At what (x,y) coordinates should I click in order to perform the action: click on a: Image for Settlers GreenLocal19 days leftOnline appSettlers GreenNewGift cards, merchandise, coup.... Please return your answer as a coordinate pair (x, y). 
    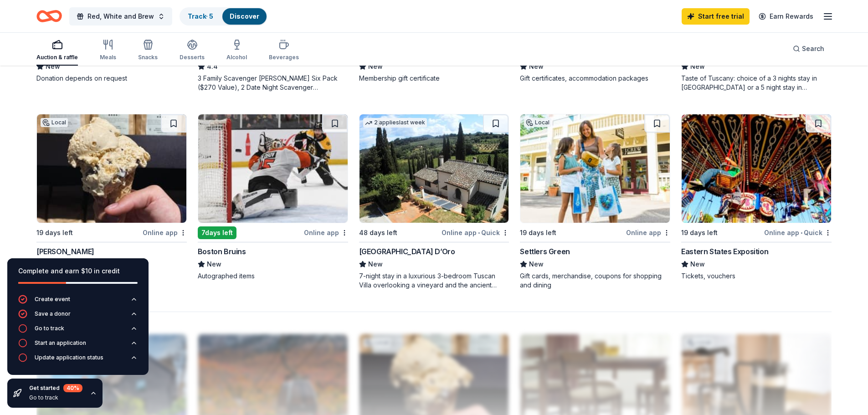
    Looking at the image, I should click on (595, 202).